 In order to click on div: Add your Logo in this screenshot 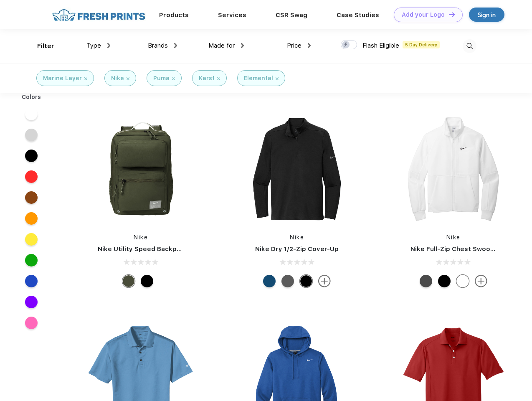, I will do `click(423, 14)`.